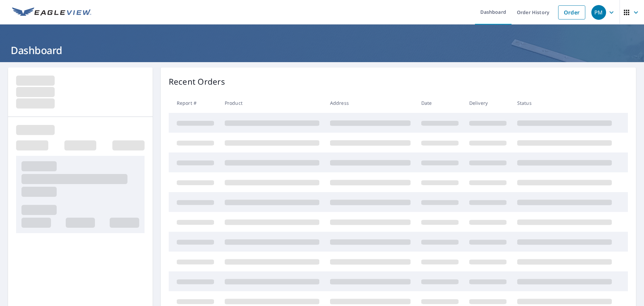 Image resolution: width=644 pixels, height=306 pixels. What do you see at coordinates (272, 103) in the screenshot?
I see `th: Product` at bounding box center [272, 103].